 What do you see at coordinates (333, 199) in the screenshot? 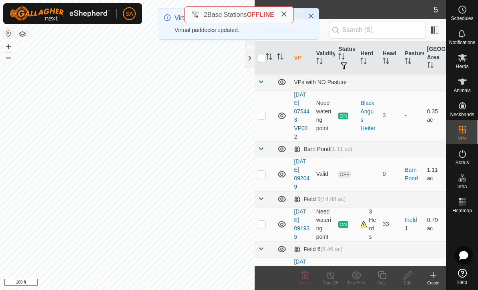
I see `span: (14.88 ac)` at bounding box center [333, 199].